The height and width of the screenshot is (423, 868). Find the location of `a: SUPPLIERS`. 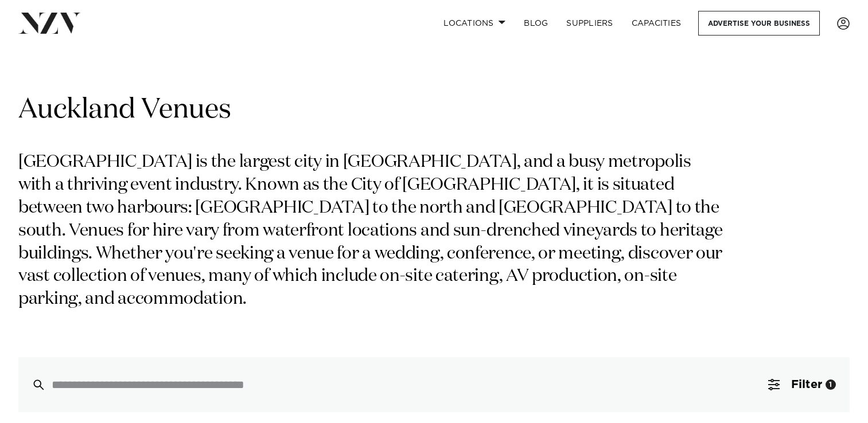

a: SUPPLIERS is located at coordinates (589, 23).